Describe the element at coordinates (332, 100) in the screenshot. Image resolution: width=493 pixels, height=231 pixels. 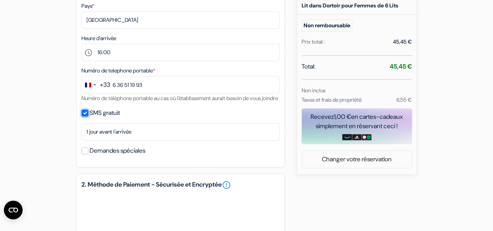
I see `small: Taxes et frais de propriété:` at that location.